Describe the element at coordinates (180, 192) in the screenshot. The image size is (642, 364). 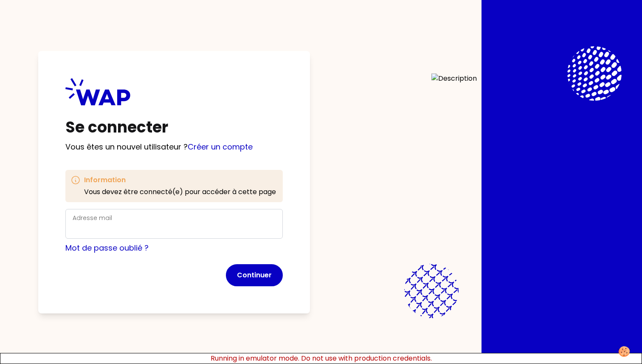
I see `p: Vous devez être connecté(e) pour accéder à cette page` at that location.